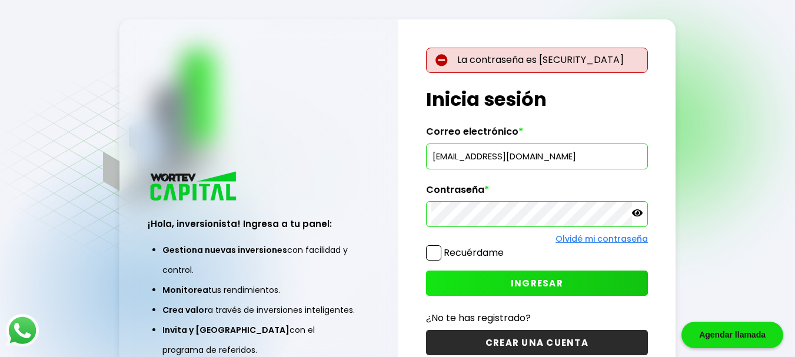 The image size is (795, 357). Describe the element at coordinates (185, 310) in the screenshot. I see `span: Crea valor` at that location.